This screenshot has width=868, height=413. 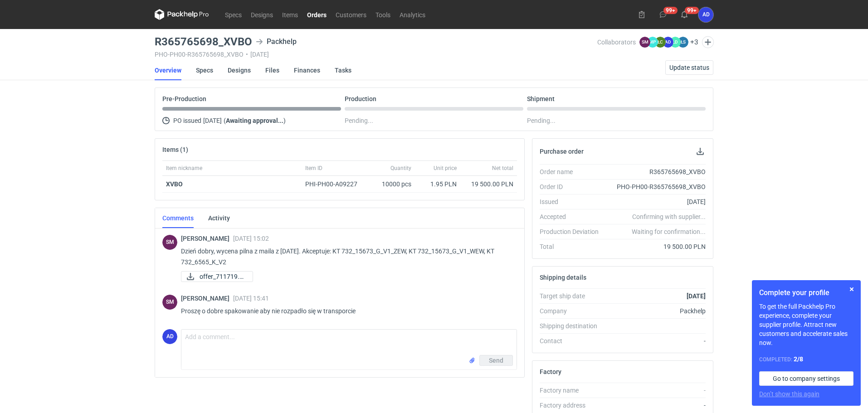 I want to click on div: Accepted, so click(x=573, y=216).